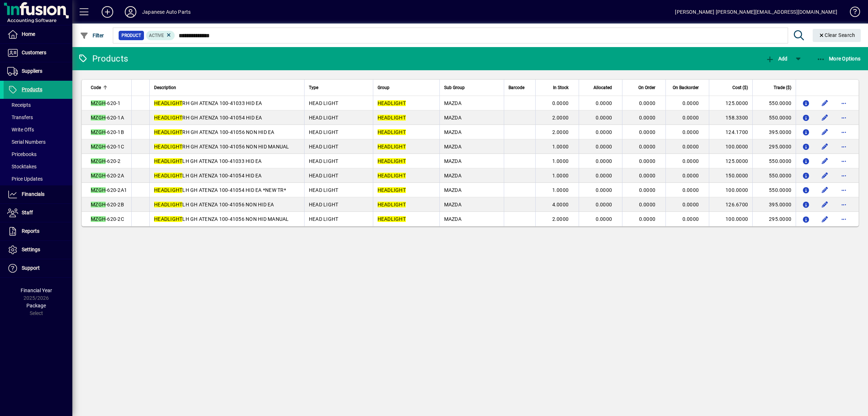 Image resolution: width=868 pixels, height=416 pixels. What do you see at coordinates (131, 12) in the screenshot?
I see `button: Profile` at bounding box center [131, 12].